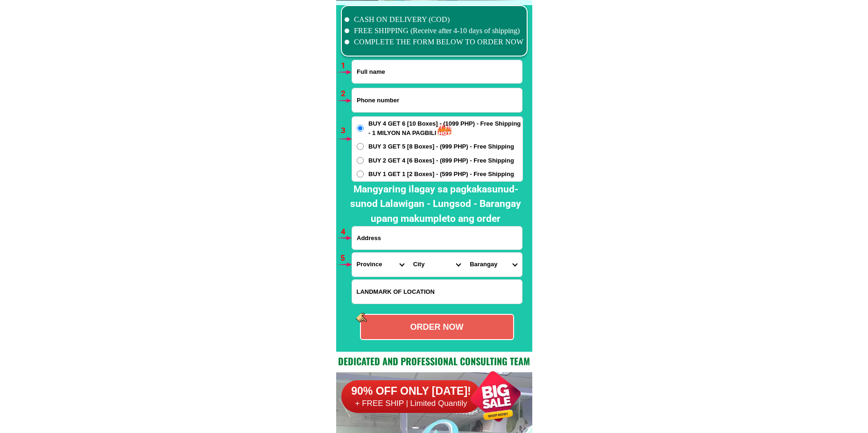  Describe the element at coordinates (441, 147) in the screenshot. I see `span: BUY 3 GET 5 [8 Boxes] - (999 PHP) - Free Shipping` at that location.